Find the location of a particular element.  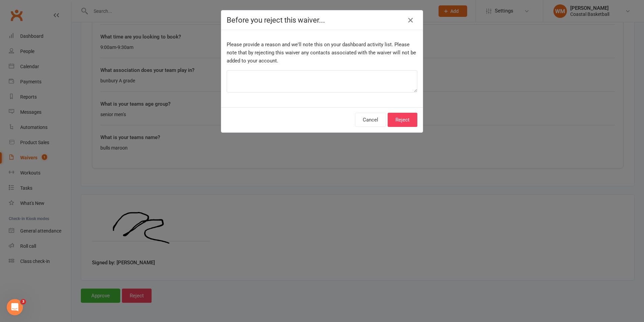

button: Cancel is located at coordinates (370, 120).